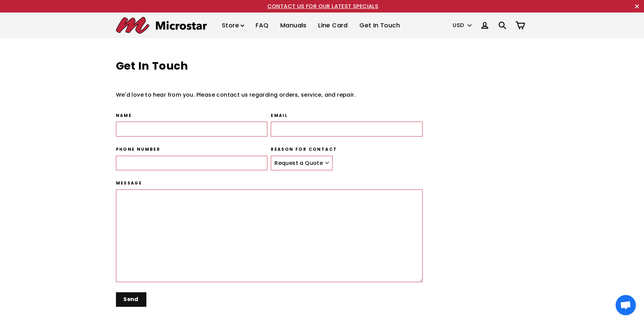 The height and width of the screenshot is (322, 644). I want to click on h1: Get In Touch, so click(270, 66).